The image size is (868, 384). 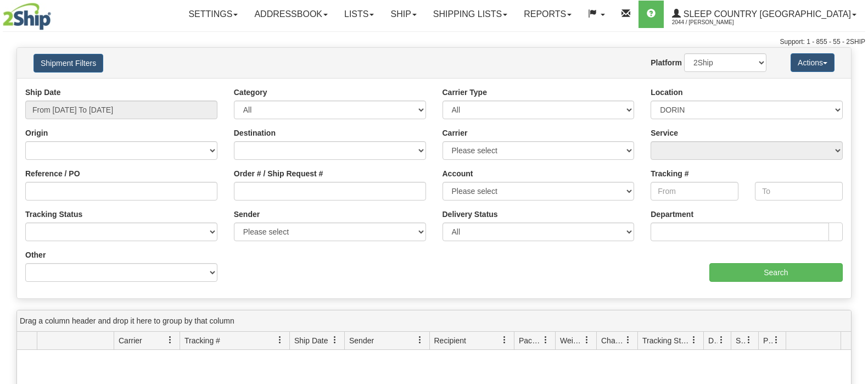 What do you see at coordinates (664, 133) in the screenshot?
I see `label: Service` at bounding box center [664, 133].